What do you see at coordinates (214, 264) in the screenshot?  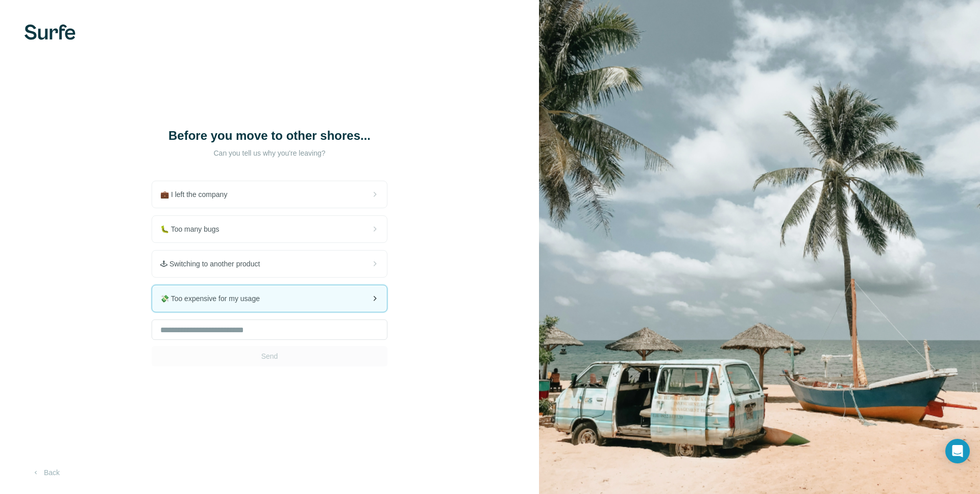 I see `span: 🕹 Switching to another product` at bounding box center [214, 264].